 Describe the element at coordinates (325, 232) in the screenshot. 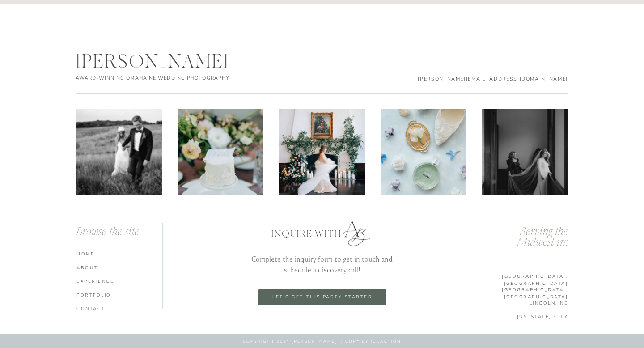

I see `p: Inquire with` at that location.